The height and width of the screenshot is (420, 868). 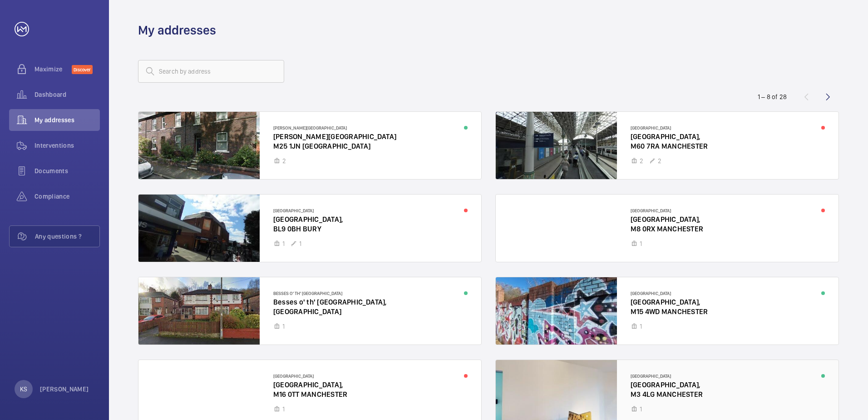 I want to click on div: 1 – 8 of 28, so click(x=772, y=97).